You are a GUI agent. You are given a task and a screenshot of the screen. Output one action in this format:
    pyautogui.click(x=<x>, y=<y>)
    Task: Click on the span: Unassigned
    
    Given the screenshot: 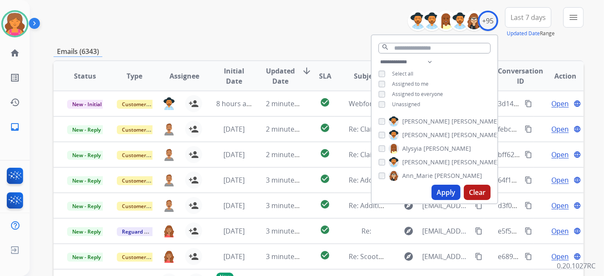 What is the action you would take?
    pyautogui.click(x=406, y=104)
    